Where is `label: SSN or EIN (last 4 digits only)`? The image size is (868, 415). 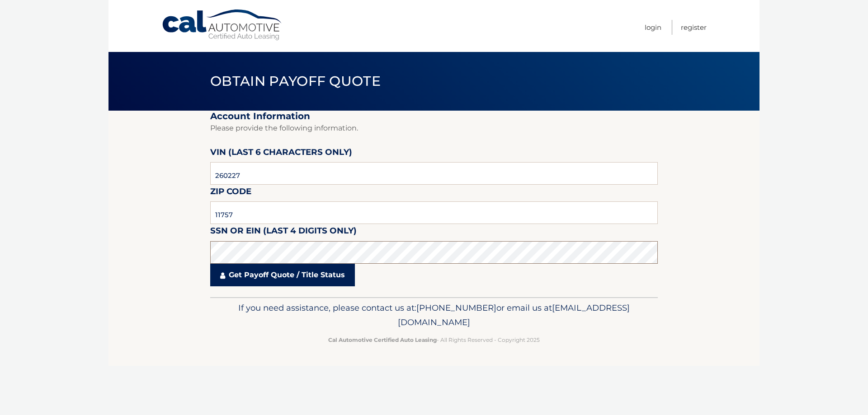
label: SSN or EIN (last 4 digits only) is located at coordinates (284, 232).